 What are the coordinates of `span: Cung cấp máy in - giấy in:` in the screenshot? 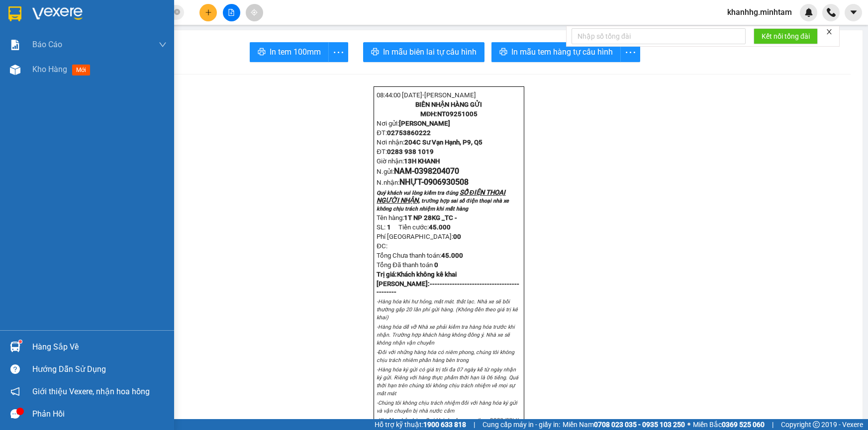 It's located at (521, 425).